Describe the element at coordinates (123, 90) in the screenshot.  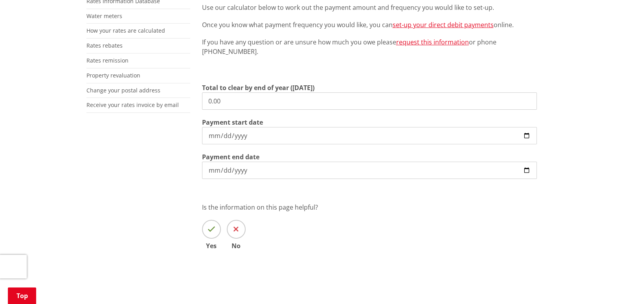
I see `a: Change your postal address` at that location.